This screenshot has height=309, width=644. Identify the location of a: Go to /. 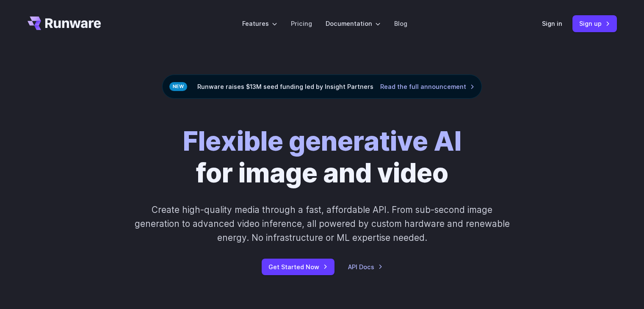
(64, 23).